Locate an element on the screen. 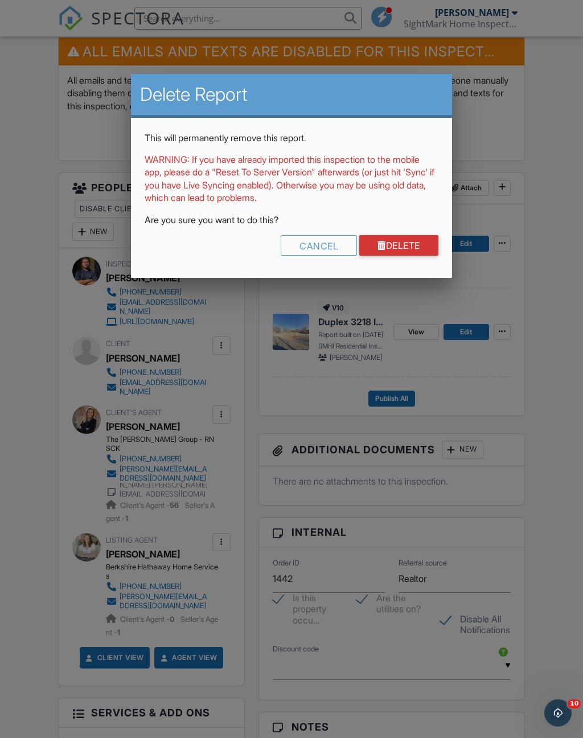 The height and width of the screenshot is (738, 583). h2: Delete Report is located at coordinates (291, 95).